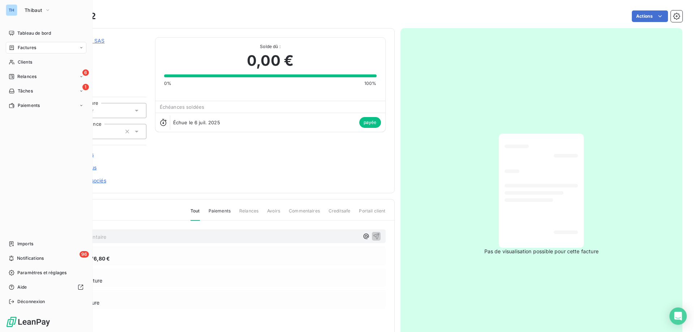 The width and height of the screenshot is (694, 332). What do you see at coordinates (678, 316) in the screenshot?
I see `div: Open Intercom Messenger` at bounding box center [678, 316].